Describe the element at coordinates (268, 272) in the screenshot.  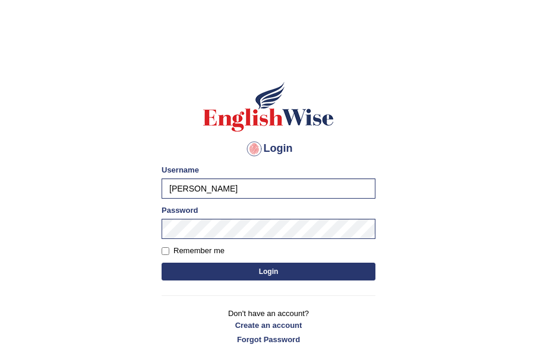
I see `button: Login` at that location.